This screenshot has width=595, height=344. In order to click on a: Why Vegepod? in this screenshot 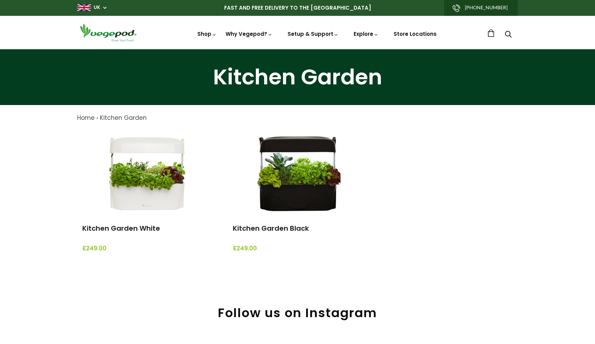, I will do `click(249, 34)`.